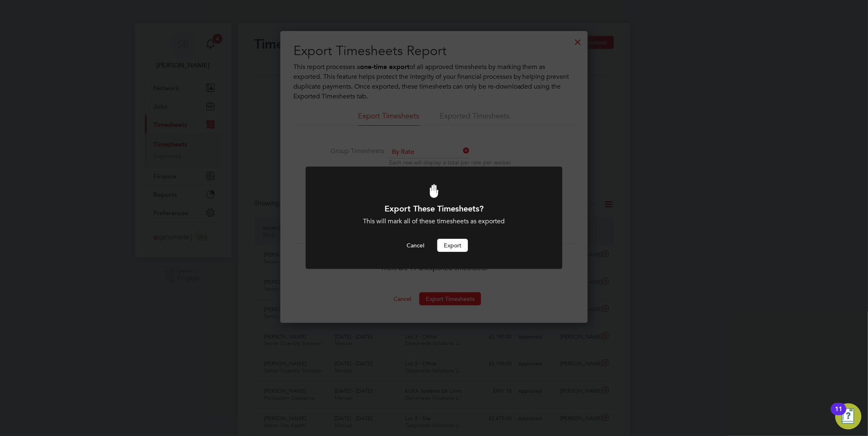  What do you see at coordinates (849, 417) in the screenshot?
I see `button: Open Resource Center, 11 new notifications` at bounding box center [849, 417].